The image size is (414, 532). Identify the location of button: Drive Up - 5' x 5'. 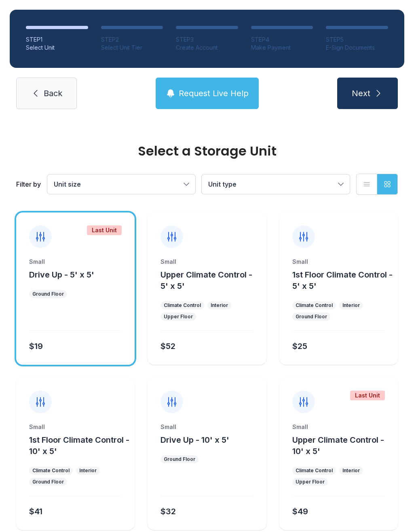
(61, 274).